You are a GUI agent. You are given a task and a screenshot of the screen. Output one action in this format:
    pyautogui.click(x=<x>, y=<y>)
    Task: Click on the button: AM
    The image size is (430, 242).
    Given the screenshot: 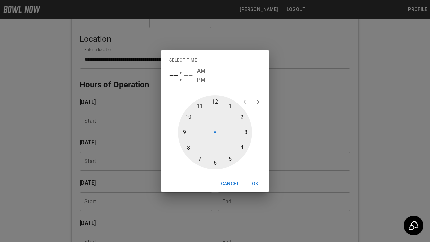 What is the action you would take?
    pyautogui.click(x=201, y=71)
    